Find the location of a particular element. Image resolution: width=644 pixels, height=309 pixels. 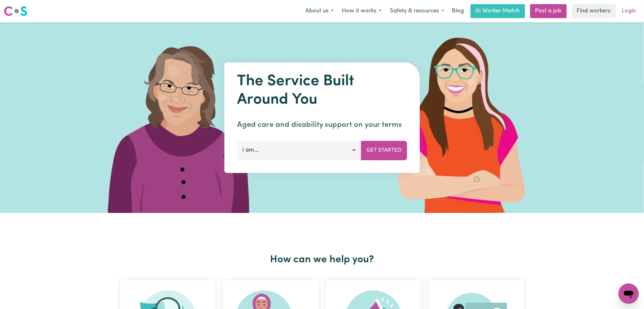

a: Login is located at coordinates (629, 11).